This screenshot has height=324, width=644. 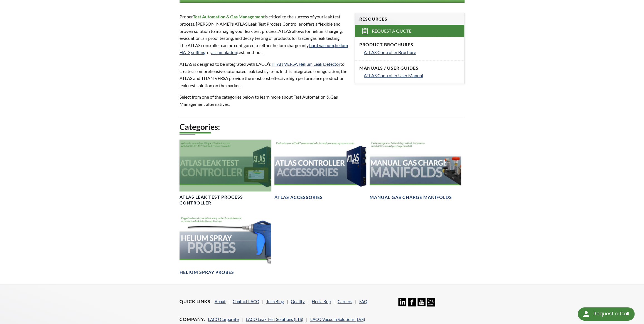 What do you see at coordinates (345, 302) in the screenshot?
I see `a: Careers` at bounding box center [345, 302].